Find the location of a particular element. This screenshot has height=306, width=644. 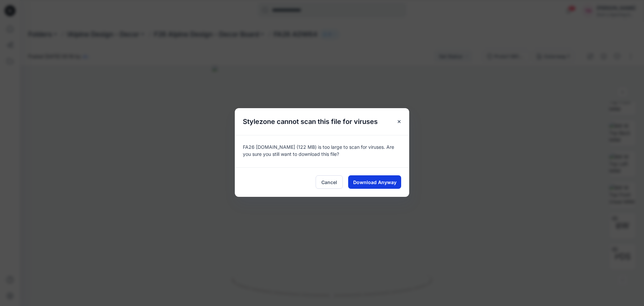

button: Close is located at coordinates (399, 121).